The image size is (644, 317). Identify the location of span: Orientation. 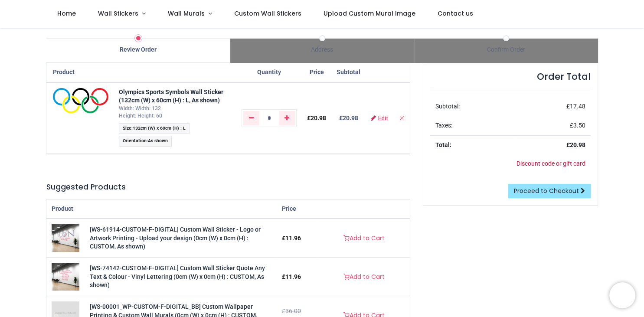
(134, 141).